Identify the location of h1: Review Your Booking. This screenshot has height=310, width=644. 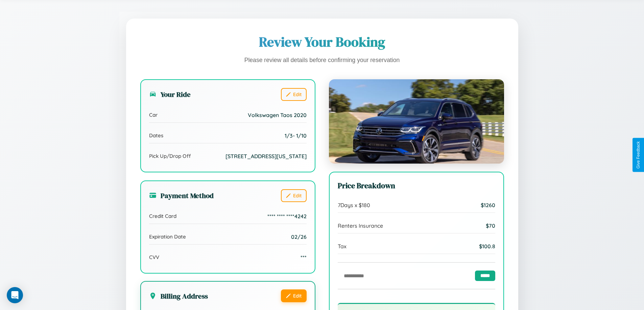
(322, 42).